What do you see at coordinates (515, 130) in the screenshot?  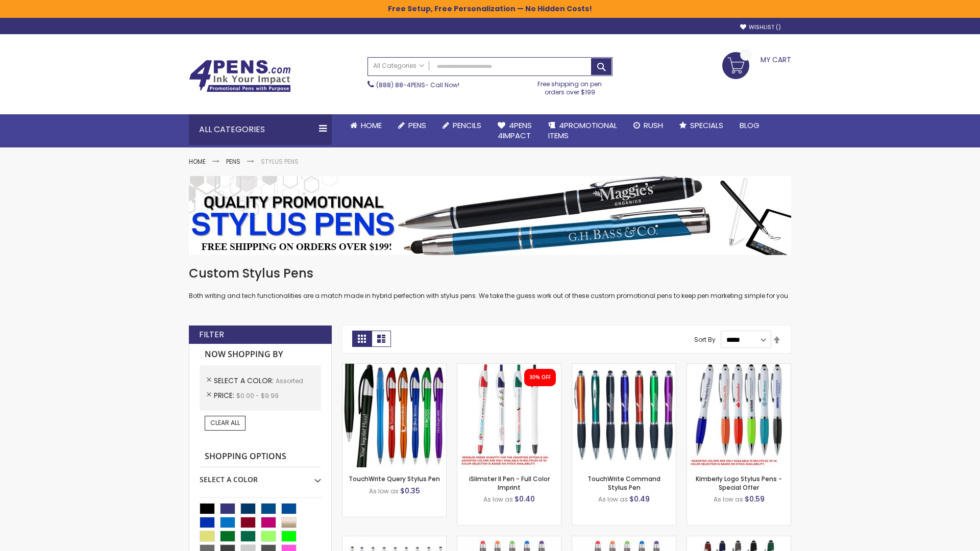 I see `a: 4Pens4impact` at bounding box center [515, 130].